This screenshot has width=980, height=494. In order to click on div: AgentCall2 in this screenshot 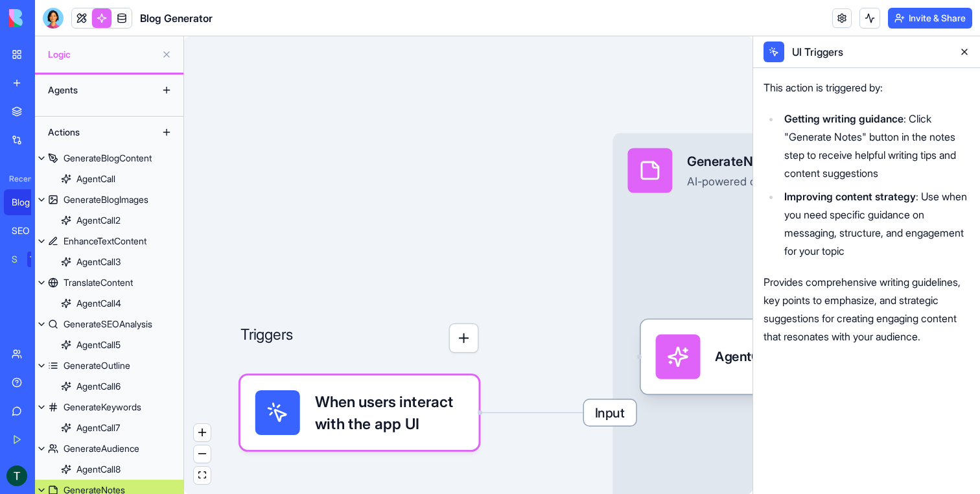, I will do `click(99, 220)`.